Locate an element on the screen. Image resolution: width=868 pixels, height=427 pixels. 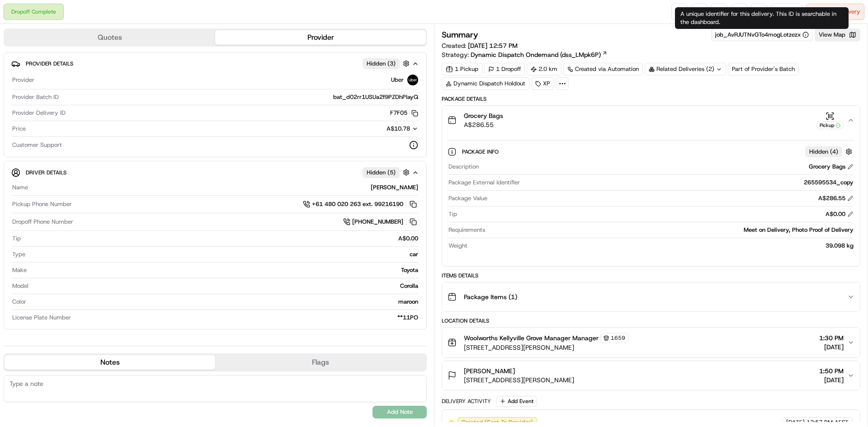
span: Package Info is located at coordinates (481, 152).